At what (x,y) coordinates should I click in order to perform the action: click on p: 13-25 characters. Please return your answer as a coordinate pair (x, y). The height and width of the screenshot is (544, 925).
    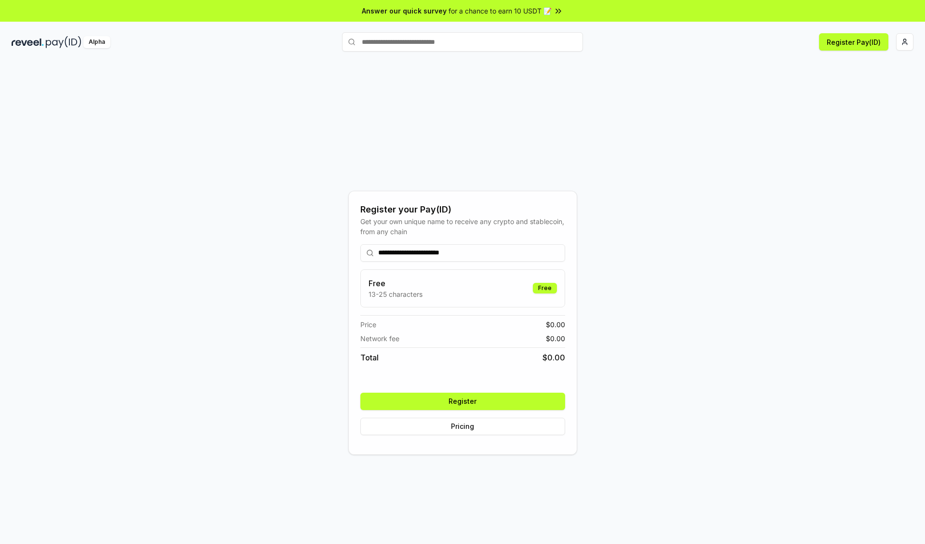
    Looking at the image, I should click on (396, 294).